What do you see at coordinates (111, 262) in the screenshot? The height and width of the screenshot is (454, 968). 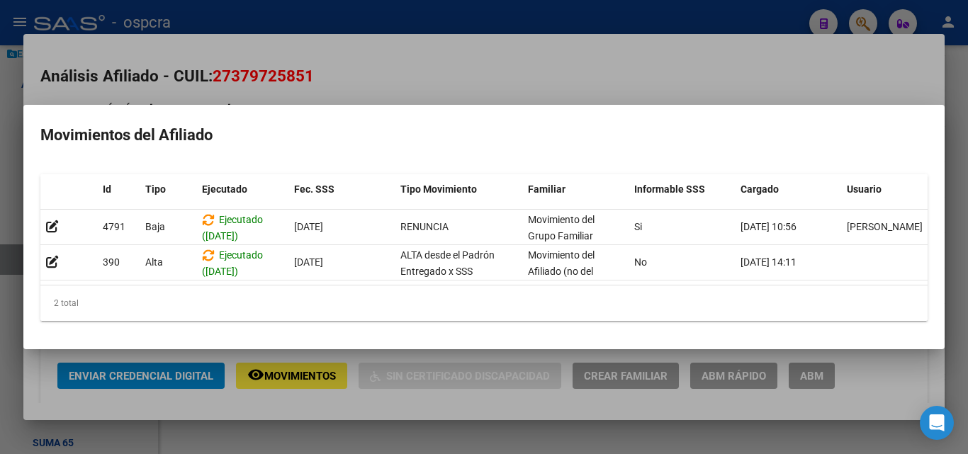 I see `span: 390` at bounding box center [111, 262].